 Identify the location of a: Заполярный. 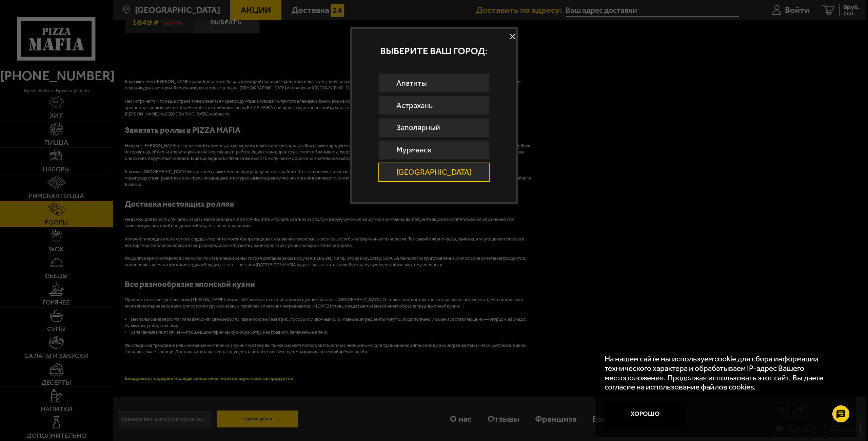
(434, 128).